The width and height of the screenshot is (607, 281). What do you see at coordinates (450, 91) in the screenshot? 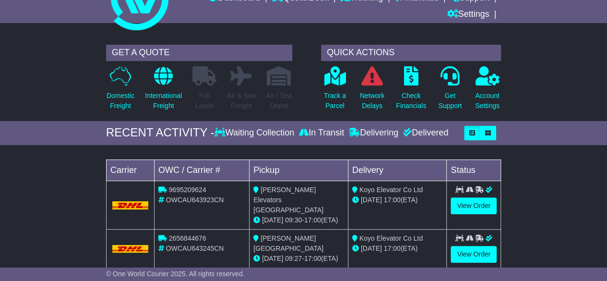
I see `a: GetSupport` at bounding box center [450, 91].